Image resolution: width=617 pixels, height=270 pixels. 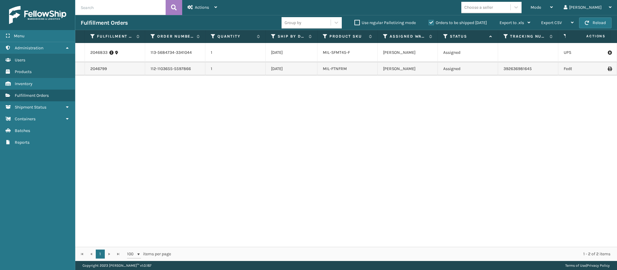 What do you see at coordinates (38, 15) in the screenshot?
I see `img: logo` at bounding box center [38, 15].